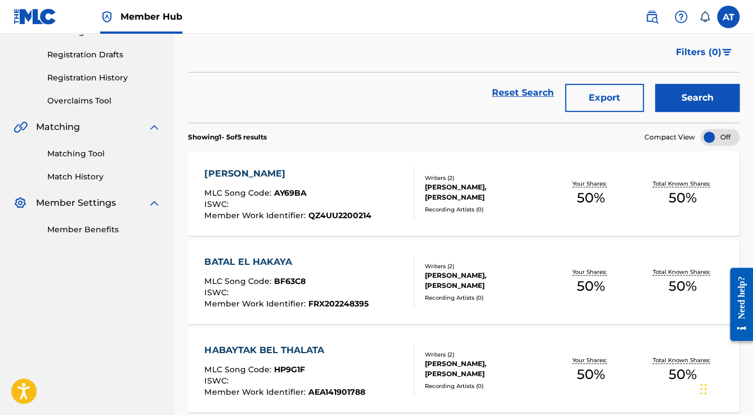 This screenshot has height=415, width=753. Describe the element at coordinates (523, 93) in the screenshot. I see `a: Reset Search` at that location.